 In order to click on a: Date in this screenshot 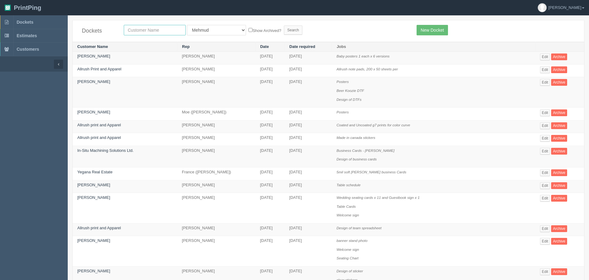, I will do `click(264, 46)`.